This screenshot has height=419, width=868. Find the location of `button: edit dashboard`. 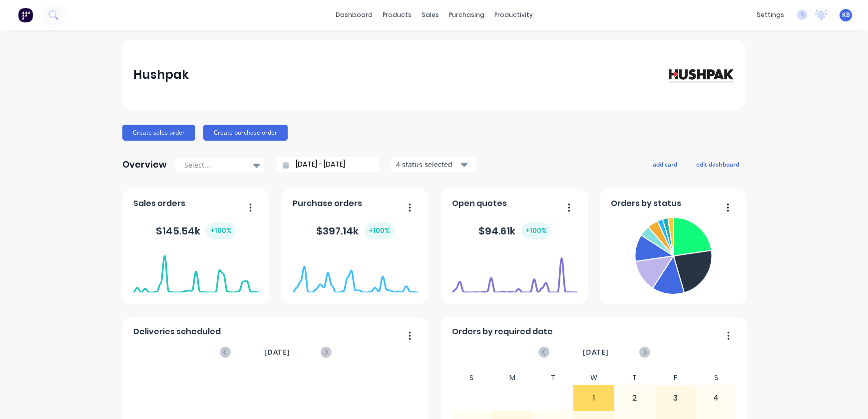

button: edit dashboard is located at coordinates (717, 164).